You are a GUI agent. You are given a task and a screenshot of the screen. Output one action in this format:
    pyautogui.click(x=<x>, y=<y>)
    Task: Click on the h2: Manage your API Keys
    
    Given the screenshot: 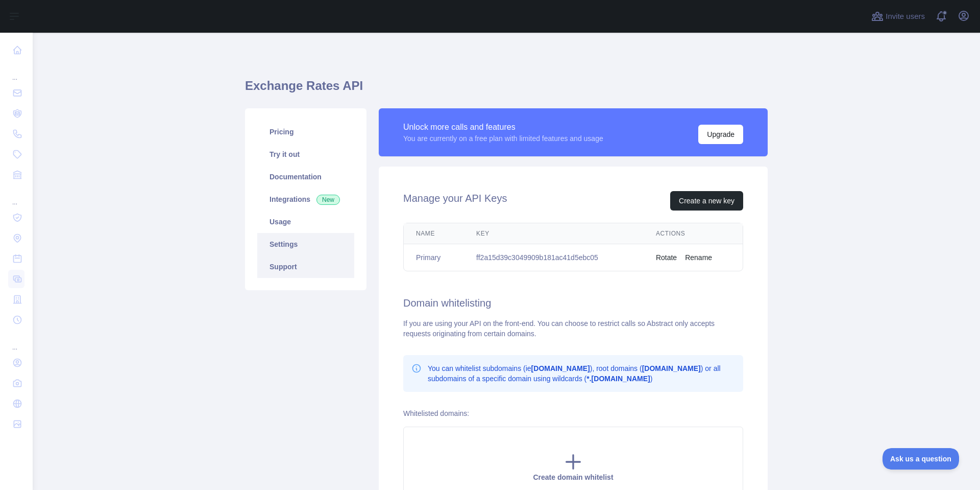 What is the action you would take?
    pyautogui.click(x=455, y=200)
    